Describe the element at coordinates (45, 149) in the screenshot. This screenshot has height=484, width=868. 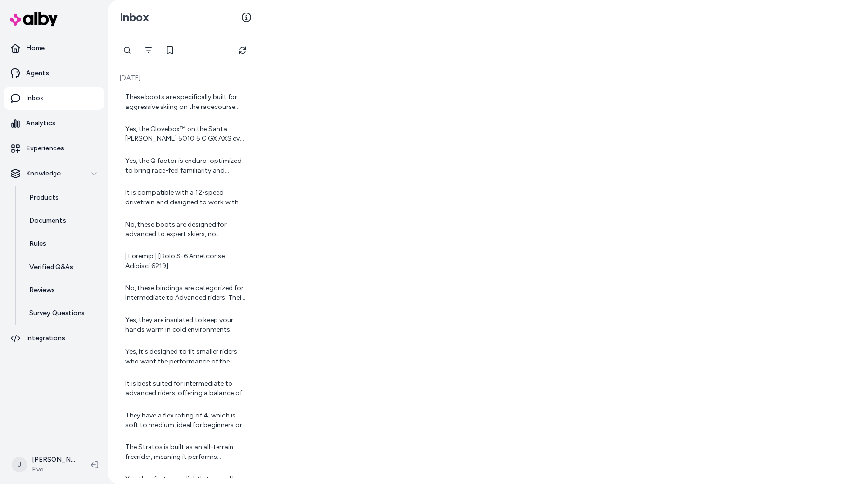
I see `p: Experiences` at that location.